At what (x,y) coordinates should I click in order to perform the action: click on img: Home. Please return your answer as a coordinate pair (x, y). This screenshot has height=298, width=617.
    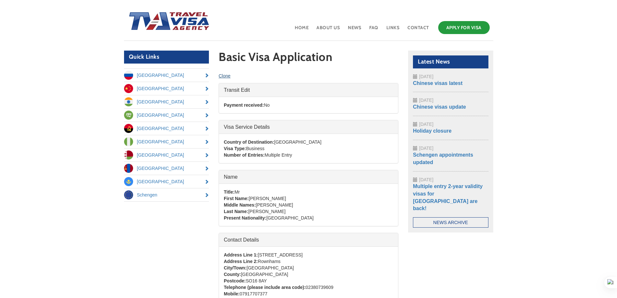
    Looking at the image, I should click on (167, 22).